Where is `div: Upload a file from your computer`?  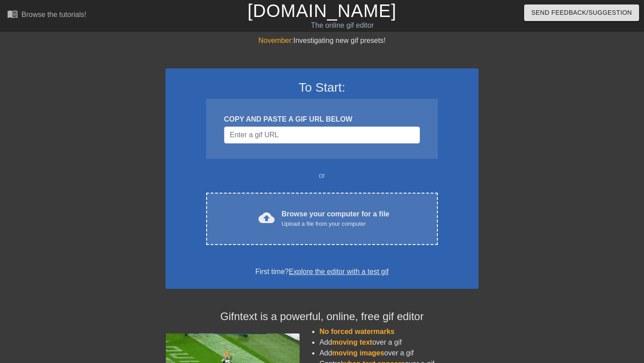
div: Upload a file from your computer is located at coordinates (336, 224).